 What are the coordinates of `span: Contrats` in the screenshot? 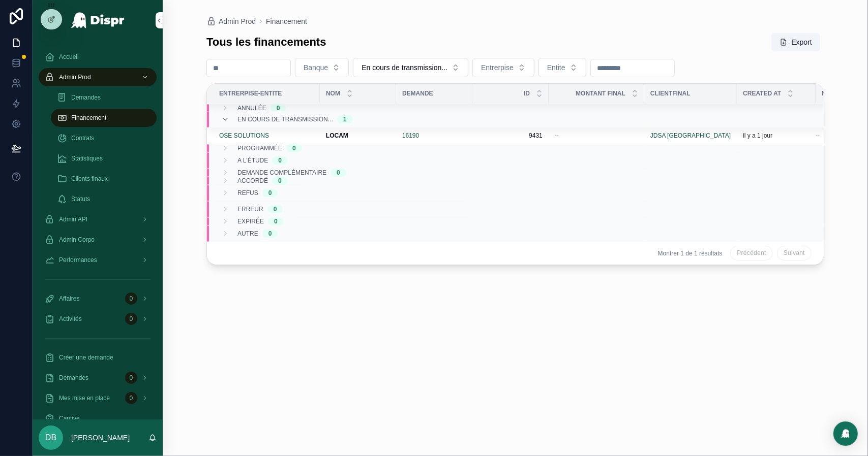 It's located at (82, 138).